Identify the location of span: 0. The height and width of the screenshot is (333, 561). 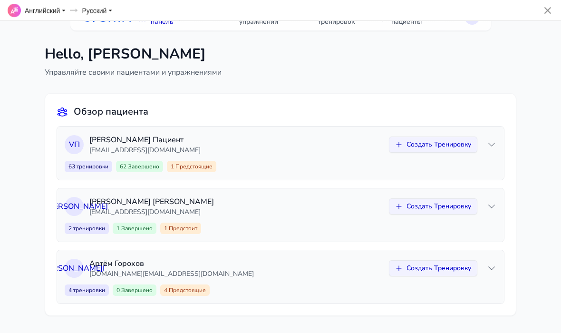
(135, 290).